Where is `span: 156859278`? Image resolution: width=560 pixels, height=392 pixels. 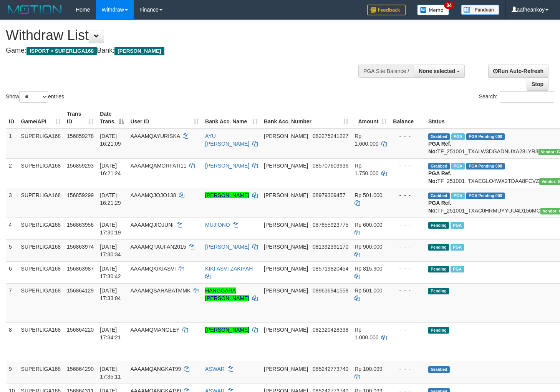 span: 156859278 is located at coordinates (80, 136).